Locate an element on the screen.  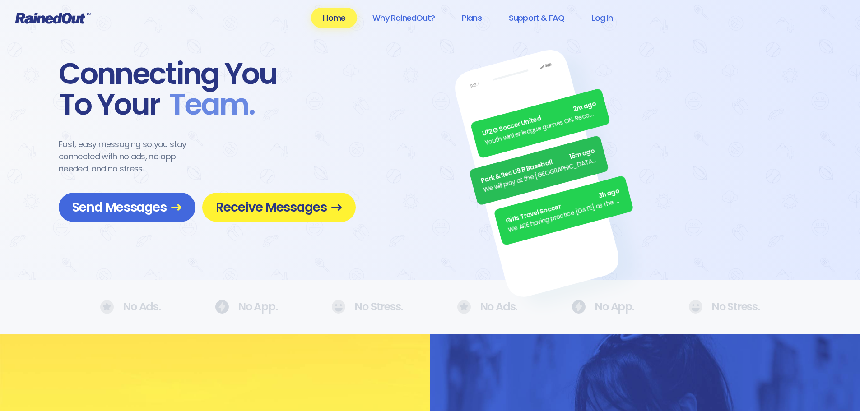
a: Receive Messages is located at coordinates (279, 207).